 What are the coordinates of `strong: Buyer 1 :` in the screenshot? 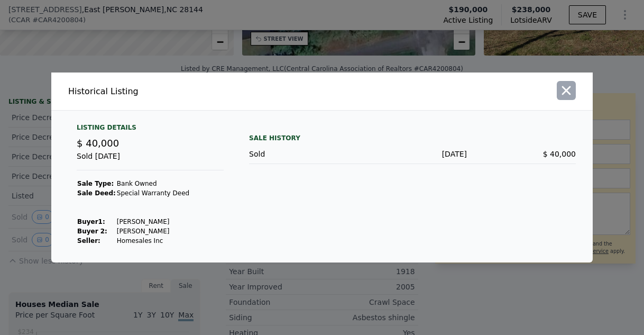 It's located at (91, 222).